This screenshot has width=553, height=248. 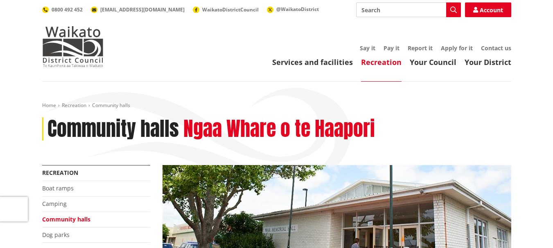 I want to click on a: Your District, so click(x=488, y=62).